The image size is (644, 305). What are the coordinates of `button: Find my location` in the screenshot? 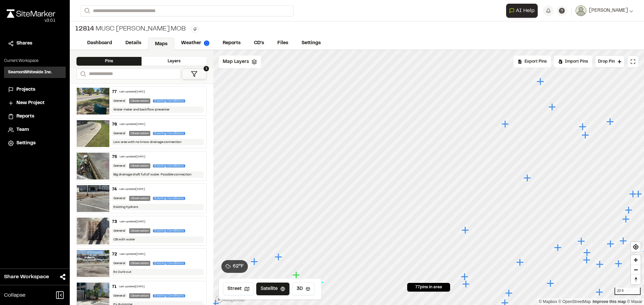 It's located at (636, 247).